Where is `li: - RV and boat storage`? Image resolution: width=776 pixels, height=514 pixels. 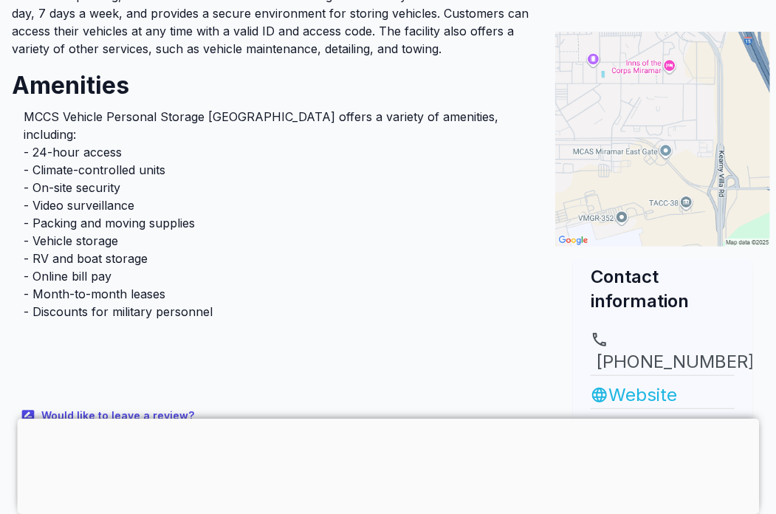
li: - RV and boat storage is located at coordinates (275, 258).